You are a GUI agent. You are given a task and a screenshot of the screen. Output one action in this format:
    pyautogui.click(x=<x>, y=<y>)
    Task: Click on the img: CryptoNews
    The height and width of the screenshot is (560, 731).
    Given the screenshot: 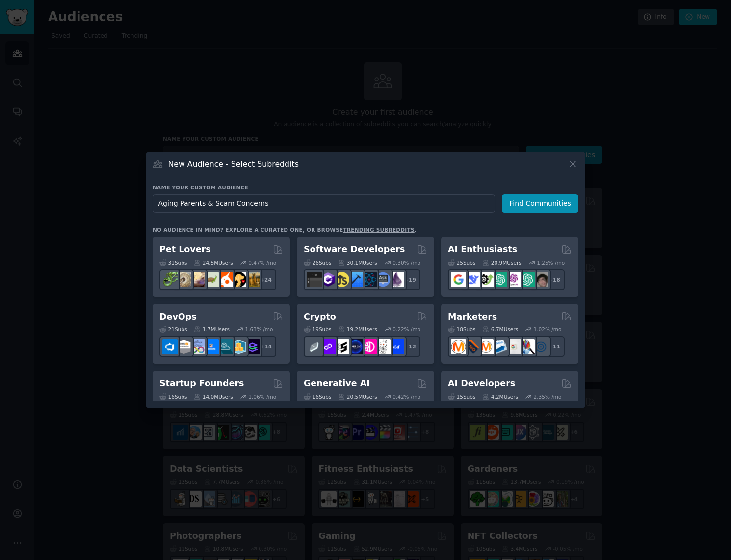 What is the action you would take?
    pyautogui.click(x=383, y=346)
    